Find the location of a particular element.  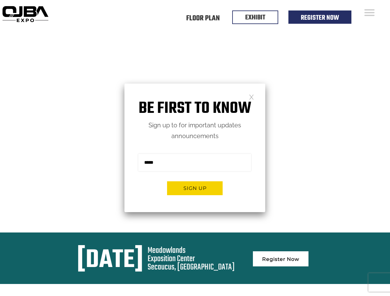

p: Sign up to for important updates announcements is located at coordinates (195, 131).